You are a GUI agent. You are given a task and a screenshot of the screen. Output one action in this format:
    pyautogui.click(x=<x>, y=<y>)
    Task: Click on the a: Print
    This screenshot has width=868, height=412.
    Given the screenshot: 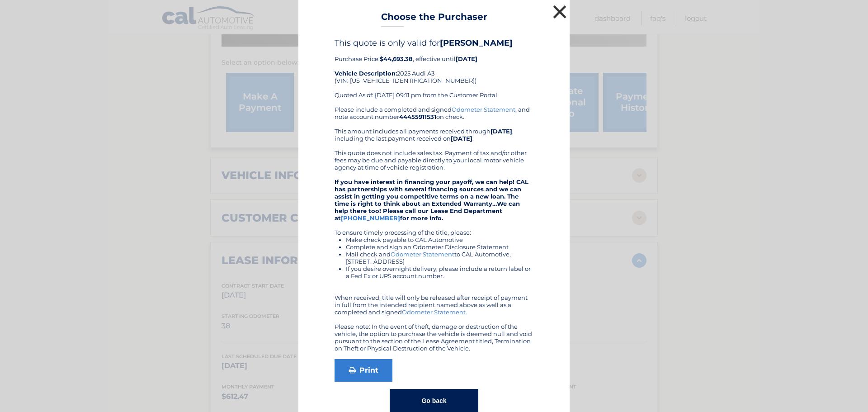 What is the action you would take?
    pyautogui.click(x=364, y=370)
    